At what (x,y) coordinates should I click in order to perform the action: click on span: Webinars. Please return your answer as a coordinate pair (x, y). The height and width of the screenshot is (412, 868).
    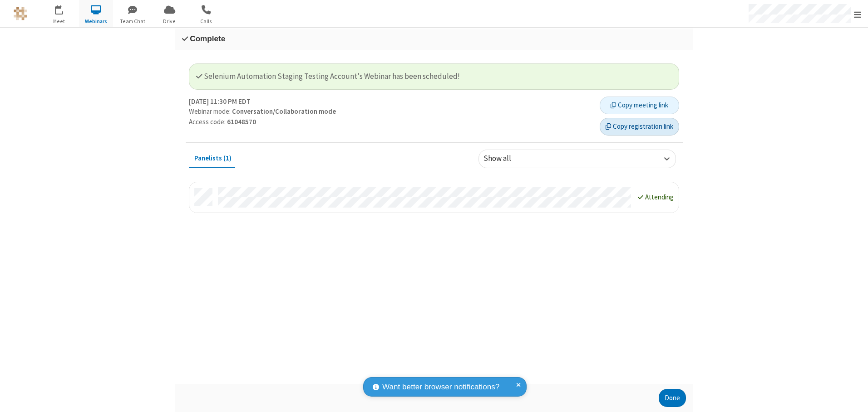
    Looking at the image, I should click on (96, 21).